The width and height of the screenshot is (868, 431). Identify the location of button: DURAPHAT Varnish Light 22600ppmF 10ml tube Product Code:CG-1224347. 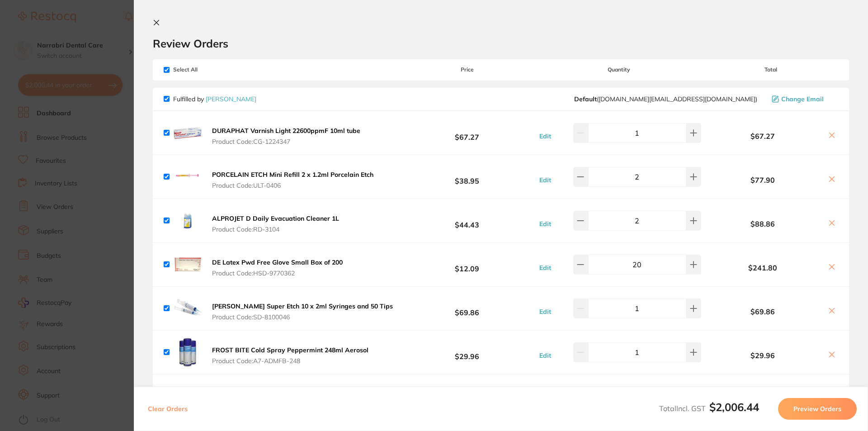
(286, 136).